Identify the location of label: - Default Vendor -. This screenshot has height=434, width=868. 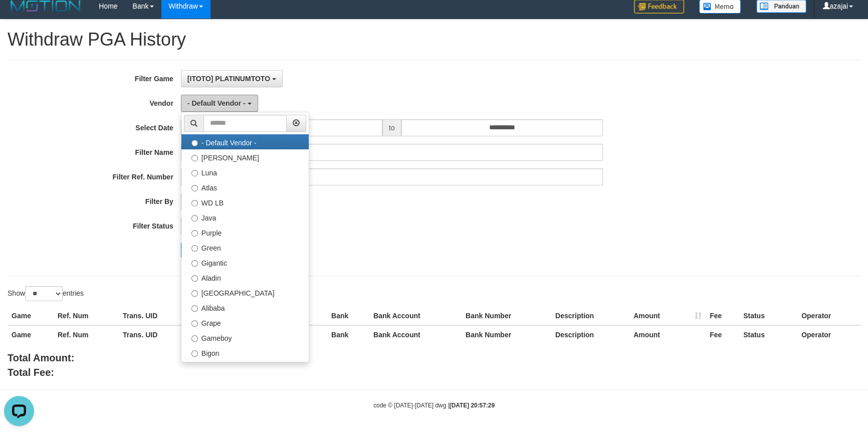
(245, 142).